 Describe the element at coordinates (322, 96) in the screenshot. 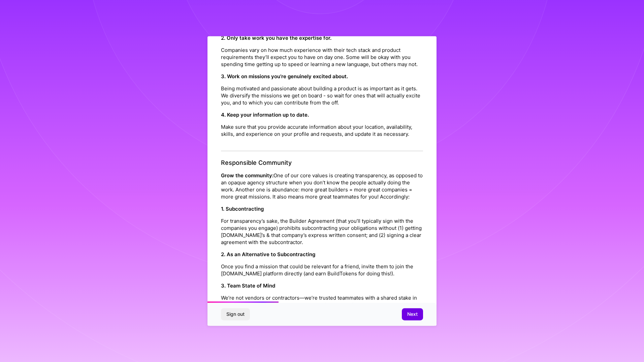

I see `p: Being motivated and passionate about building a product is as important as it gets. We diversify ...` at that location.